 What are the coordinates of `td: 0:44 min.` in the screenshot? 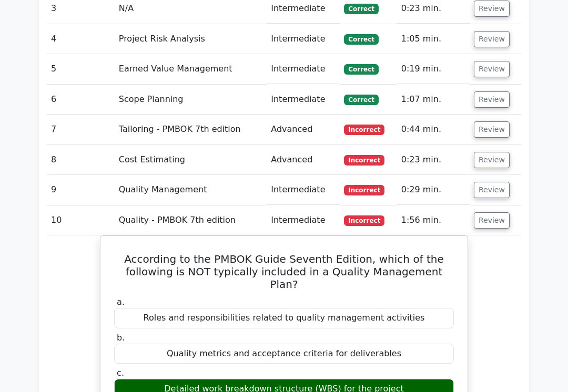 It's located at (434, 130).